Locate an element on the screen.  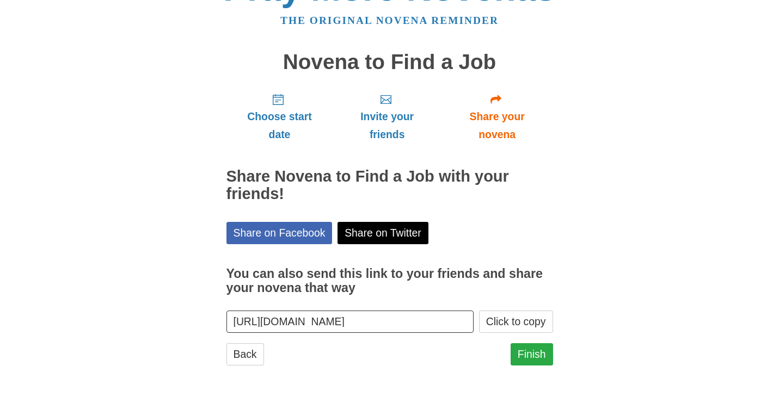
h2: Share Novena to Find a Job with your friends! is located at coordinates (390, 186).